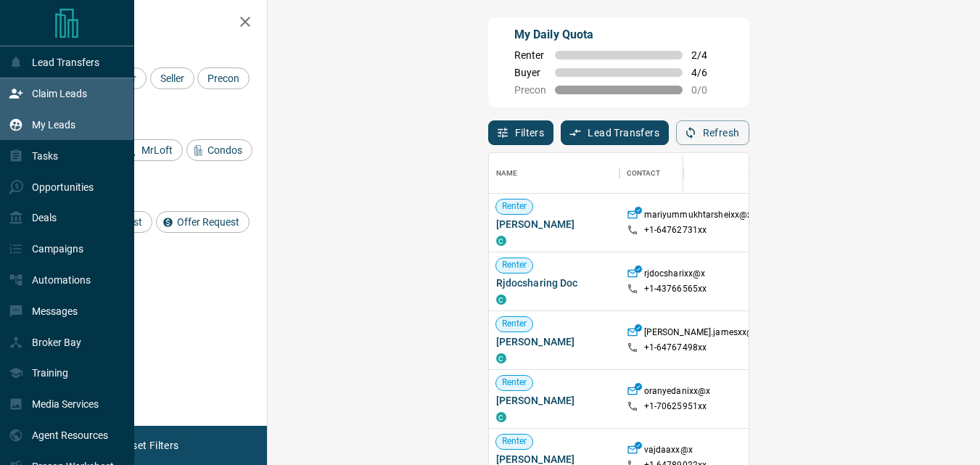 The image size is (980, 465). Describe the element at coordinates (675, 274) in the screenshot. I see `p: rjdocsharixx@x` at that location.